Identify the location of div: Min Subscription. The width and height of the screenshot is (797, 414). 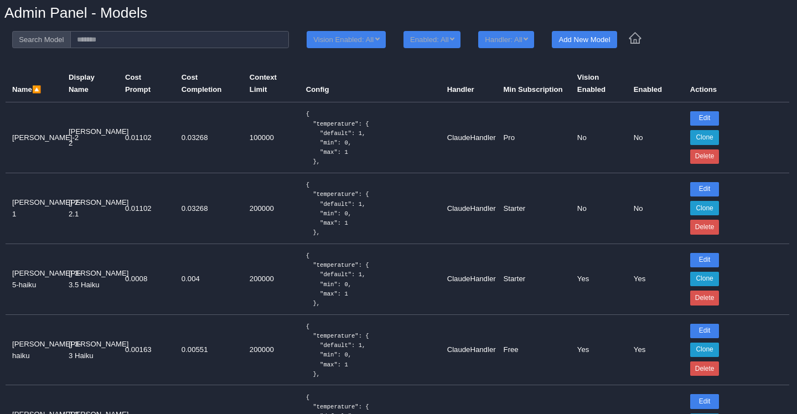
(534, 89).